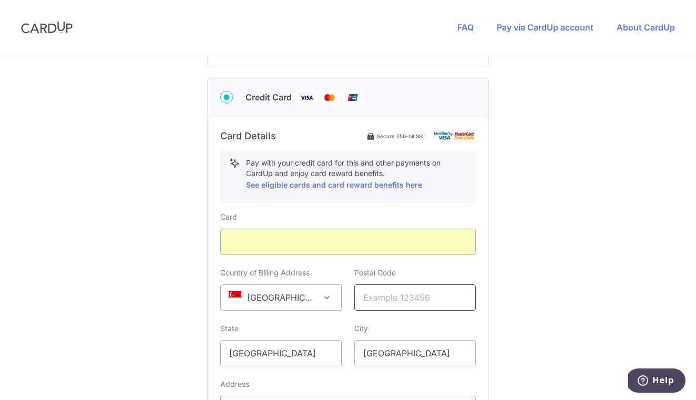  Describe the element at coordinates (330, 97) in the screenshot. I see `img: Mastercard` at that location.